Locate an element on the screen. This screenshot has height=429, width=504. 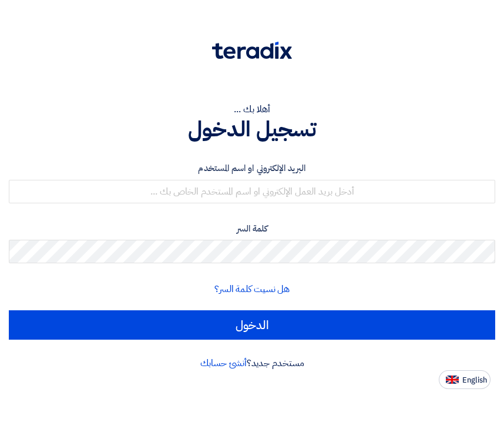
button: English is located at coordinates (465, 379).